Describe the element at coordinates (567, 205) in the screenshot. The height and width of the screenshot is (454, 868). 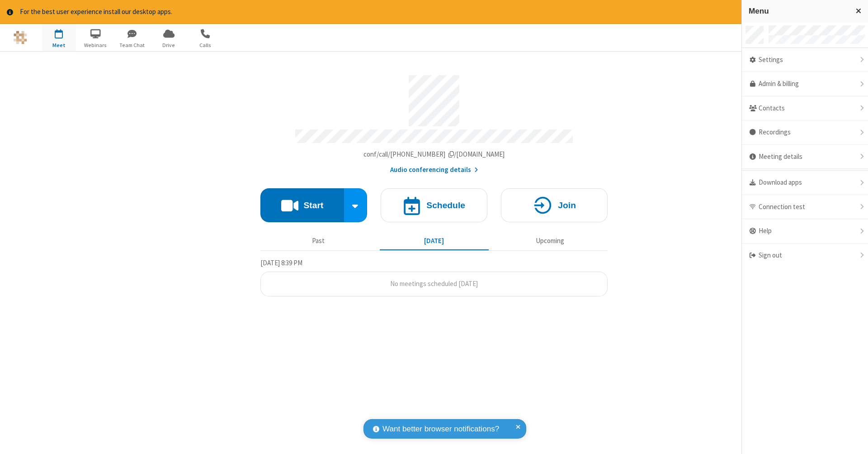
I see `h4: Join` at that location.